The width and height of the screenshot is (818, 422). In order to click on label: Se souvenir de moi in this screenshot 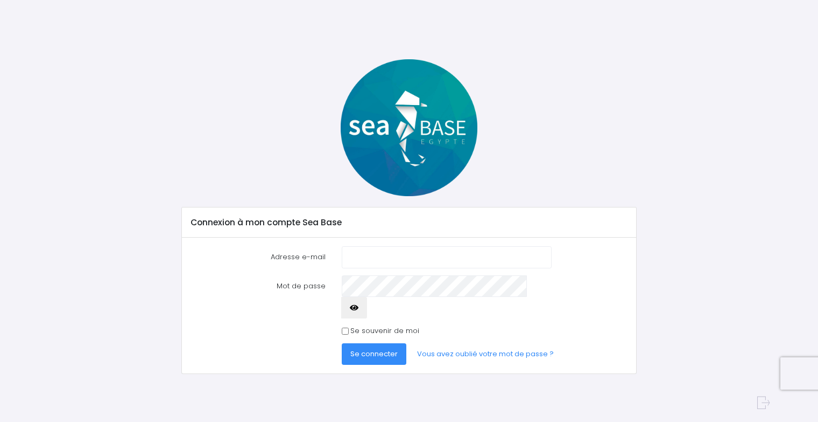, I will do `click(385, 331)`.